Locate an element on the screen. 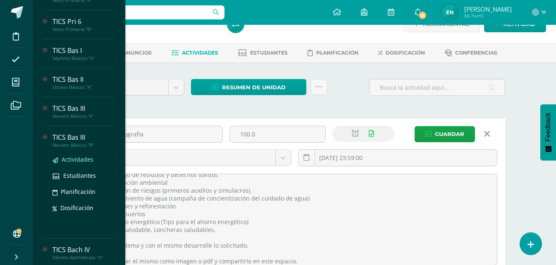 This screenshot has height=265, width=556. img: 00bc85849806240248e66f61f9775644.png is located at coordinates (450, 12).